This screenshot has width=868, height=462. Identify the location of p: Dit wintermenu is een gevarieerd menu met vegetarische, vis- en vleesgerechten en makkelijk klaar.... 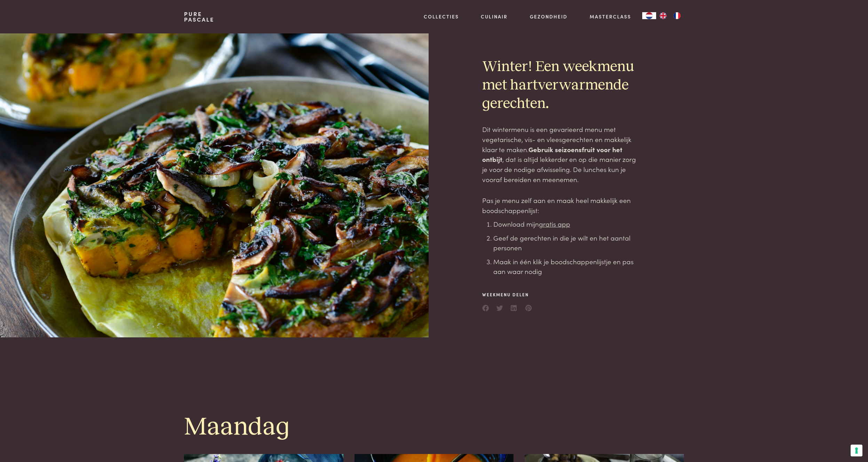
(562, 154).